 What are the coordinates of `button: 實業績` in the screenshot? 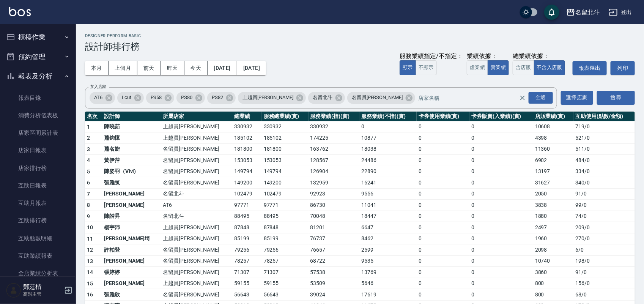 It's located at (498, 67).